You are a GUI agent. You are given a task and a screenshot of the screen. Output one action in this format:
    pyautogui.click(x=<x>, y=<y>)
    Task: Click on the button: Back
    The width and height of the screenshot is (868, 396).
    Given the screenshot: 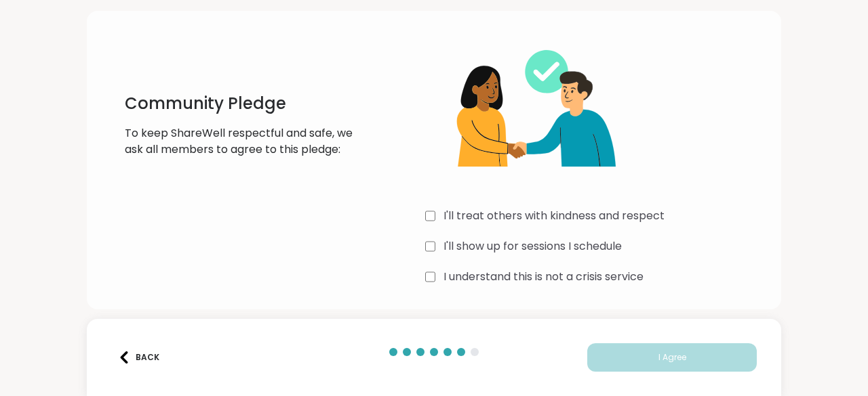 What is the action you would take?
    pyautogui.click(x=138, y=358)
    